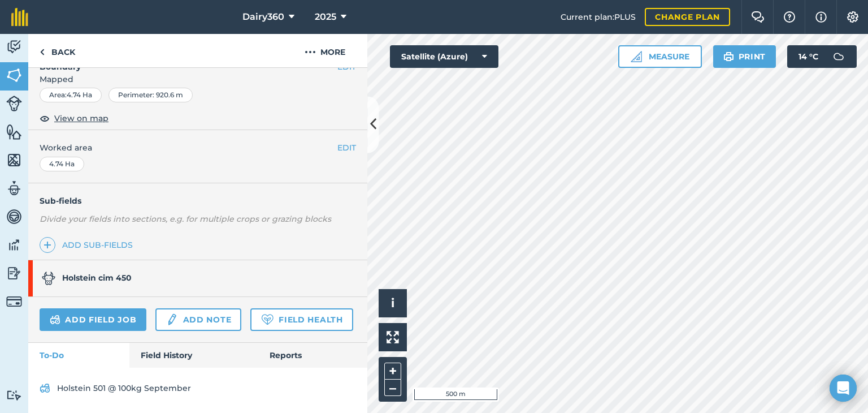 The image size is (868, 413). What do you see at coordinates (758, 17) in the screenshot?
I see `img: Two speech bubbles overlapping with the left bubble in the forefront` at bounding box center [758, 17].